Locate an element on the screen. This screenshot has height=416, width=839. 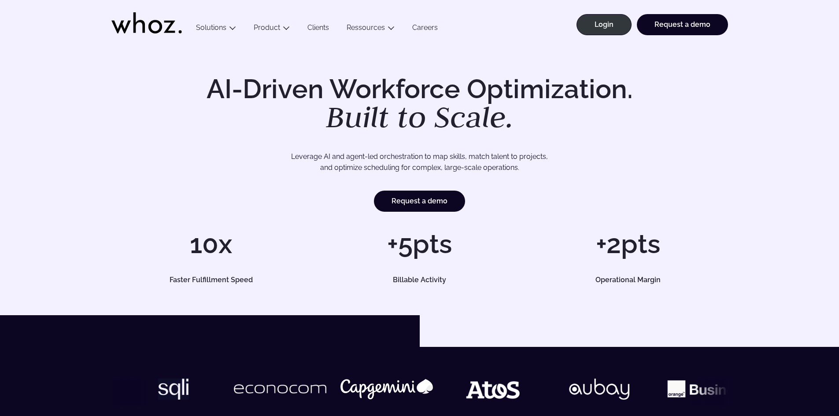
a: Login is located at coordinates (604, 25).